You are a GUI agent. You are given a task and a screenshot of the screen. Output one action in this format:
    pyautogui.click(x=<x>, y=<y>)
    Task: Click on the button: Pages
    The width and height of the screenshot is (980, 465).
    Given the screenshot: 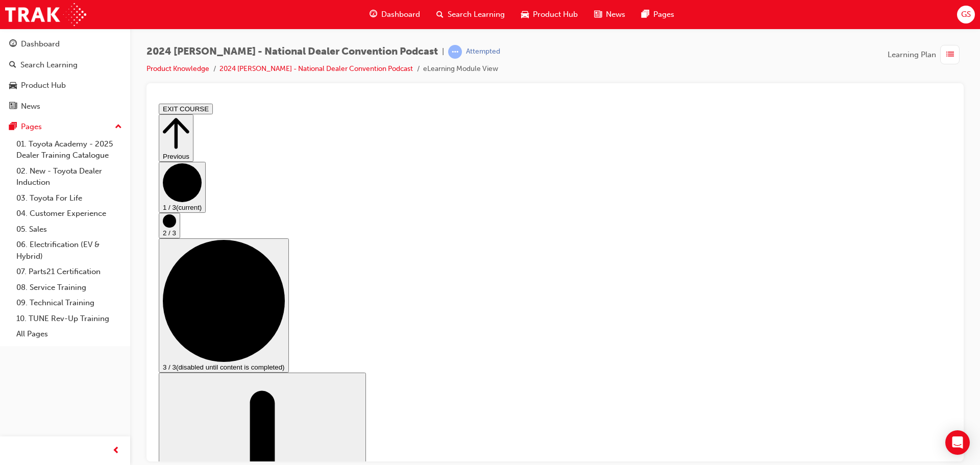 What is the action you would take?
    pyautogui.click(x=65, y=127)
    